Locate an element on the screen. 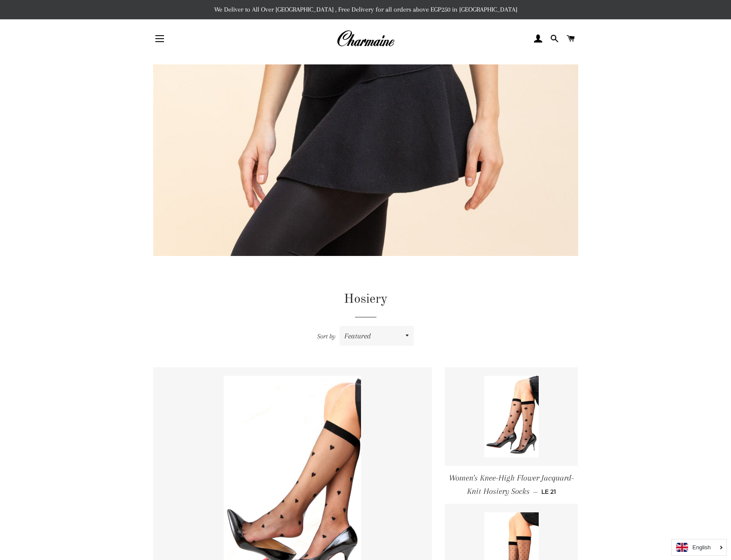 The image size is (731, 560). img: Charmaine Egypt is located at coordinates (365, 39).